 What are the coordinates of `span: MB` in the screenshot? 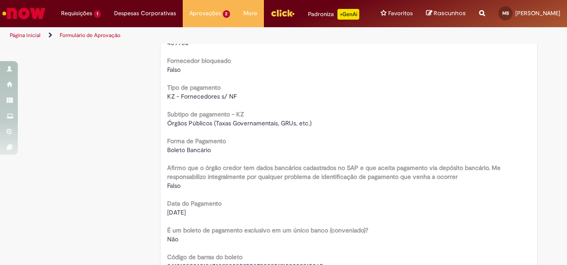 It's located at (505, 13).